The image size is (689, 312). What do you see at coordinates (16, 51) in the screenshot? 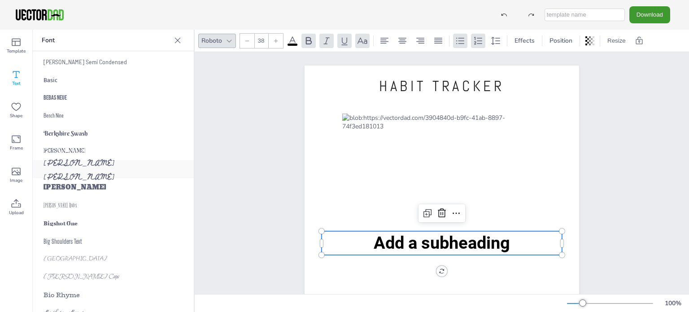
I see `span: Template` at bounding box center [16, 51].